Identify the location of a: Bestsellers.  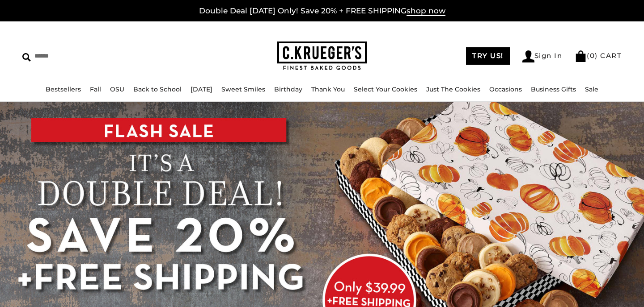
(63, 90).